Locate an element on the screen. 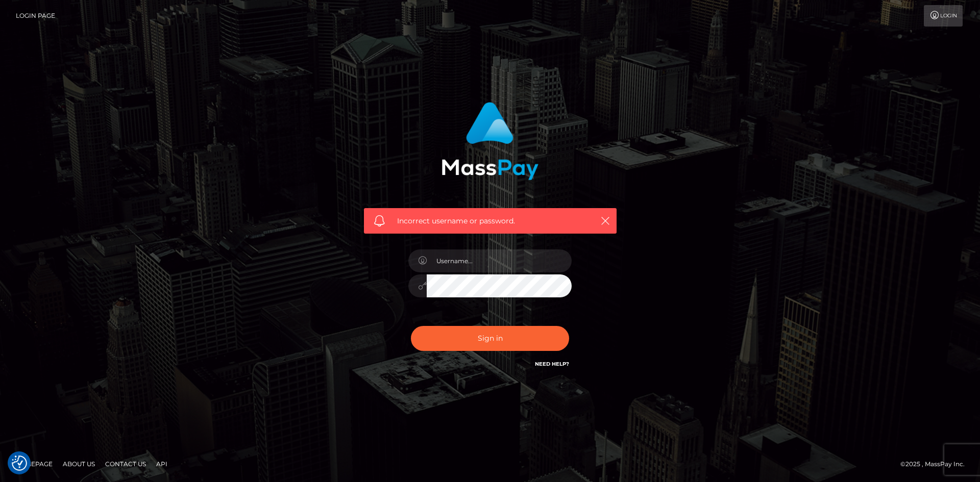  a: About Us is located at coordinates (79, 464).